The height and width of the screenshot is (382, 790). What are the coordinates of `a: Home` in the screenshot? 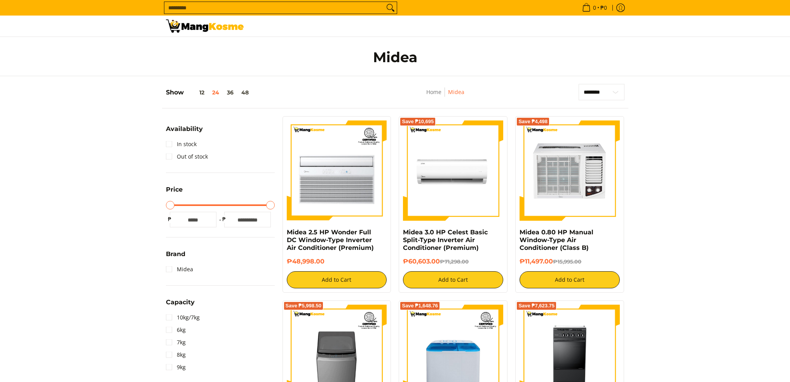 It's located at (434, 92).